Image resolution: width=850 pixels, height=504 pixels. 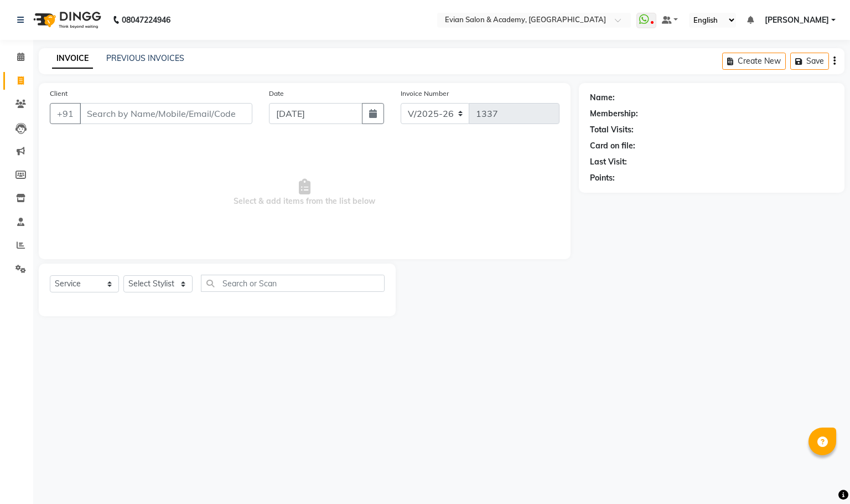 What do you see at coordinates (425, 94) in the screenshot?
I see `label: Invoice Number` at bounding box center [425, 94].